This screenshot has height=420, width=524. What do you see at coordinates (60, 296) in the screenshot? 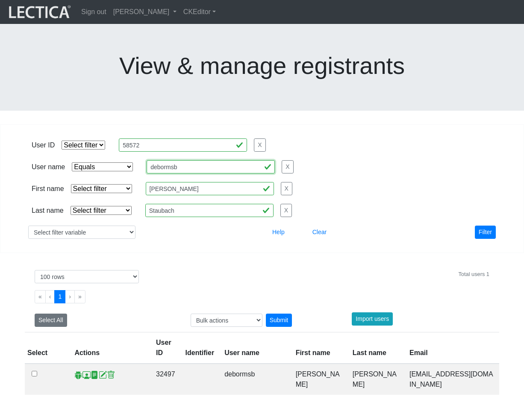
I see `button: Go to page 1` at bounding box center [60, 296].